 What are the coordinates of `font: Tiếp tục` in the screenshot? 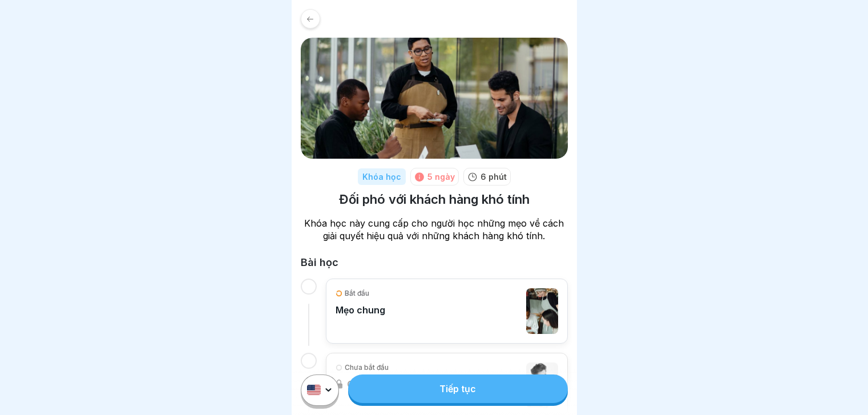 It's located at (458, 389).